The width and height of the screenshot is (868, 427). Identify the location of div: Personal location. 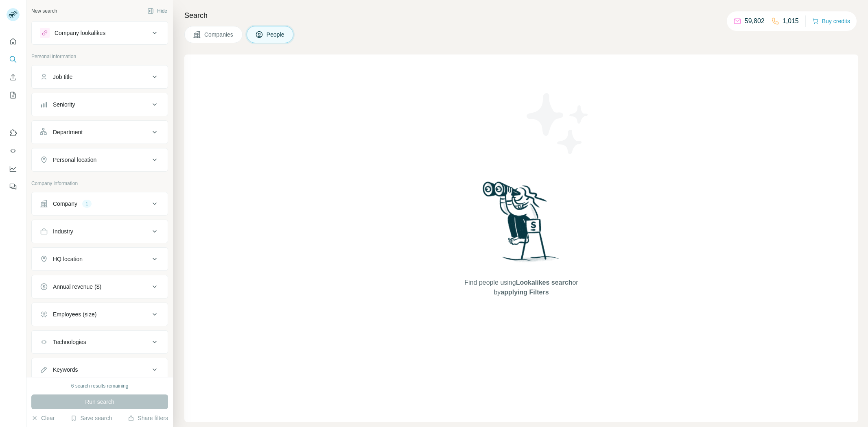
(75, 160).